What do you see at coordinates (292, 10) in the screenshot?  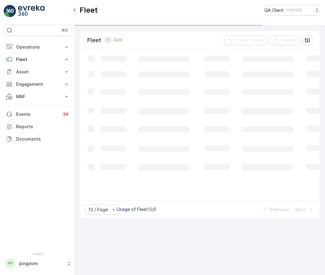 I see `button: QA Client(+03:00)` at bounding box center [292, 10].